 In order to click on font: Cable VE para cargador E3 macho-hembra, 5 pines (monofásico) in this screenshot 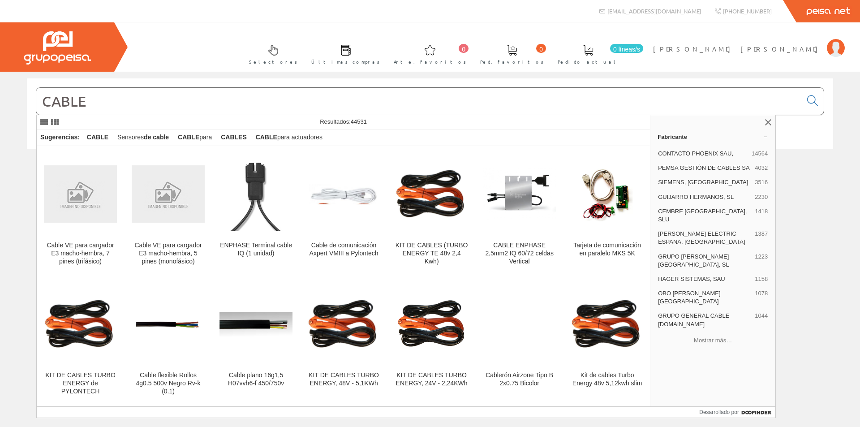, I will do `click(168, 253)`.